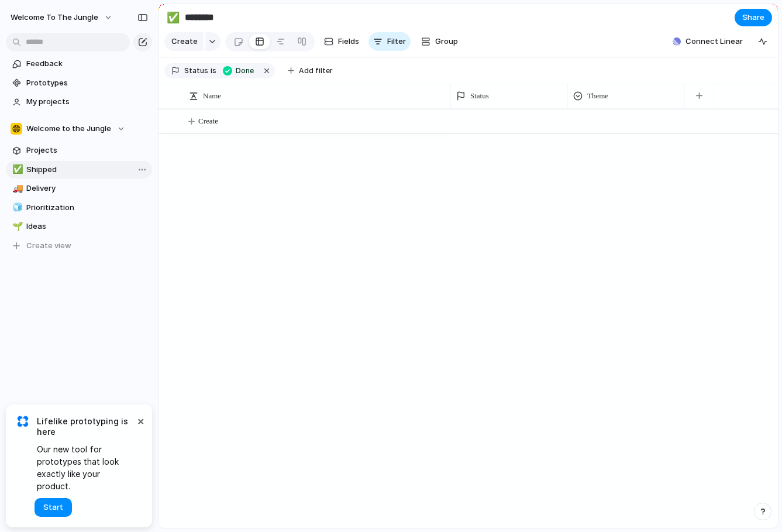  Describe the element at coordinates (141, 421) in the screenshot. I see `button: Dismiss` at that location.